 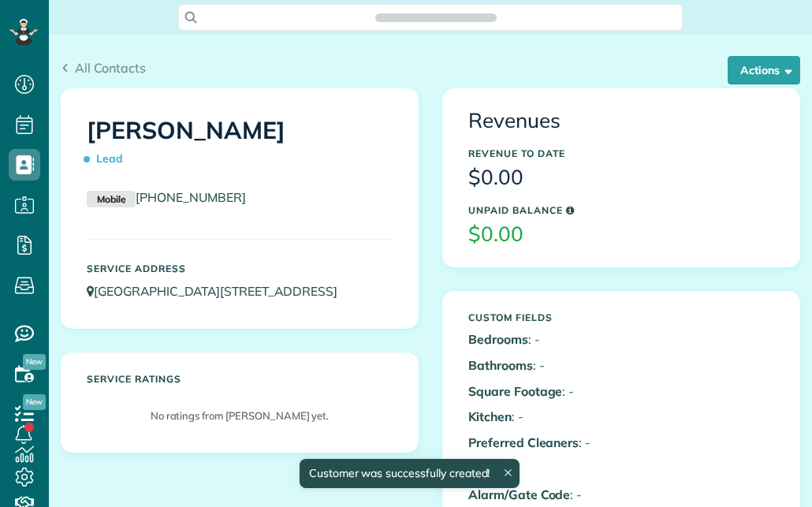 I want to click on button: Actions, so click(x=763, y=70).